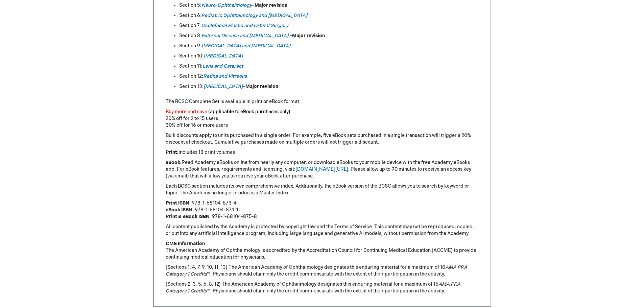  I want to click on a: Lens and Cataract, so click(223, 66).